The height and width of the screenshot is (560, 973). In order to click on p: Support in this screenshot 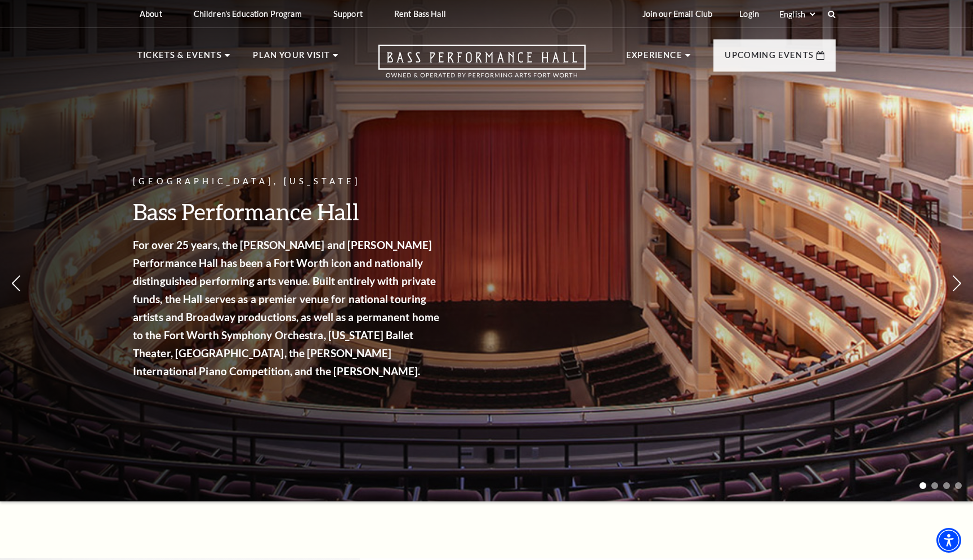, I will do `click(348, 14)`.